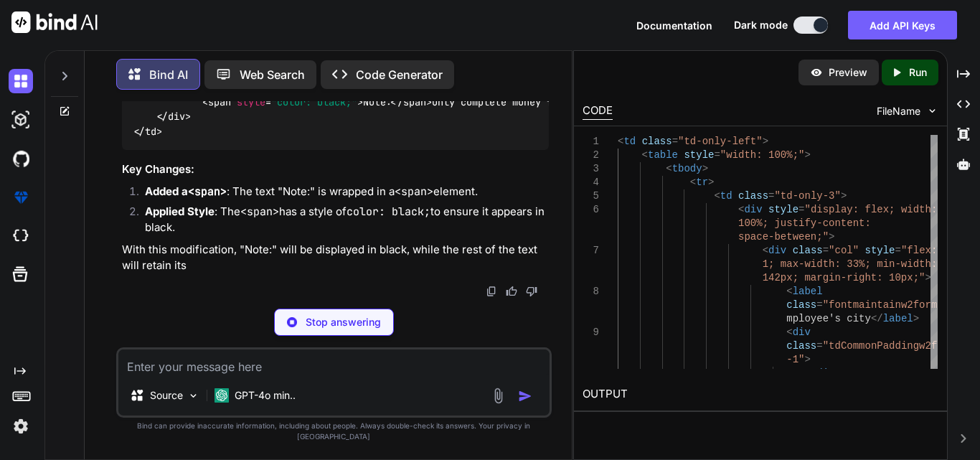 The width and height of the screenshot is (980, 460). What do you see at coordinates (492, 291) in the screenshot?
I see `img: copy` at bounding box center [492, 291].